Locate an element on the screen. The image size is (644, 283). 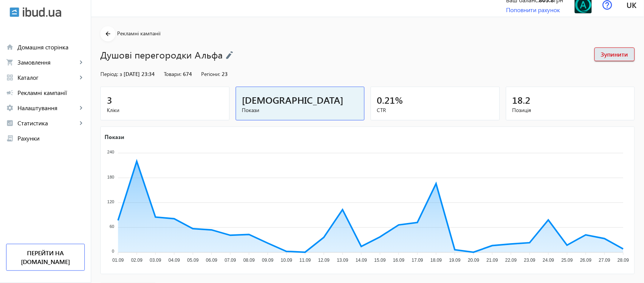
mat-icon: arrow_back is located at coordinates (108, 34).